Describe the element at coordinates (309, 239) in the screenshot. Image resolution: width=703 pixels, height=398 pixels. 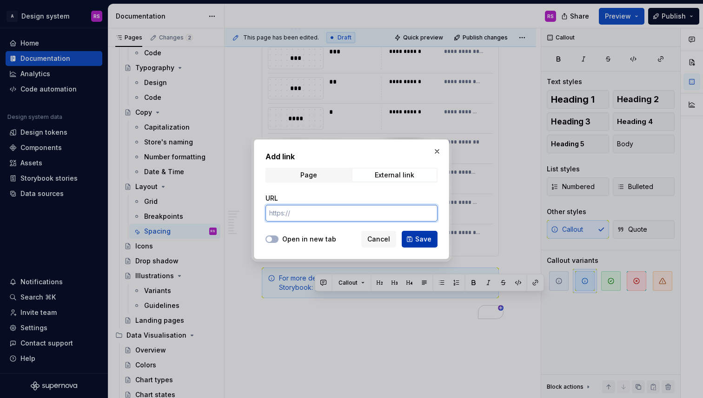
I see `label: Open in new tab` at that location.